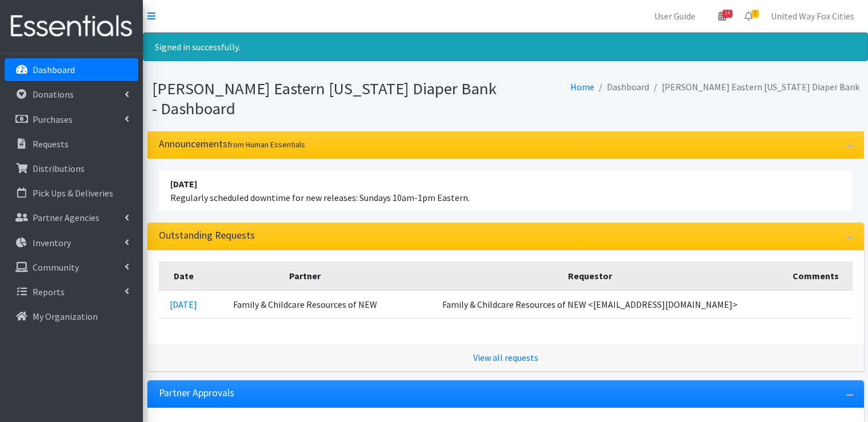 The width and height of the screenshot is (868, 422). Describe the element at coordinates (505, 191) in the screenshot. I see `li: Regularly scheduled downtime for new releases: Sundays 10am-1pm Eastern.` at that location.